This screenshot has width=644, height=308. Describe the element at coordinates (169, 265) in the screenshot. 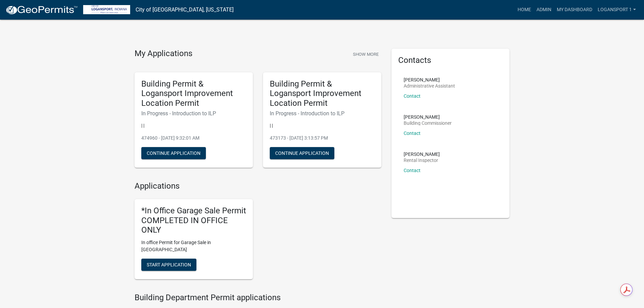

I see `span: Start Application` at that location.